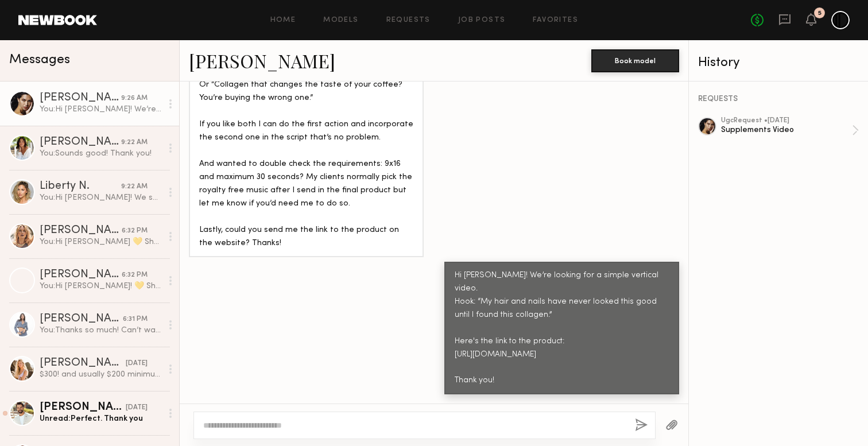 This screenshot has height=446, width=868. Describe the element at coordinates (101, 375) in the screenshot. I see `div: $300! and usually $200 minimum without` at that location.